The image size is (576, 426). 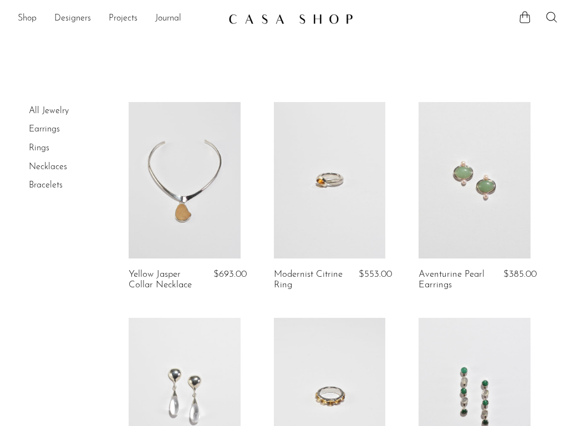 I want to click on ul: NEW HEADER MENU, so click(x=119, y=19).